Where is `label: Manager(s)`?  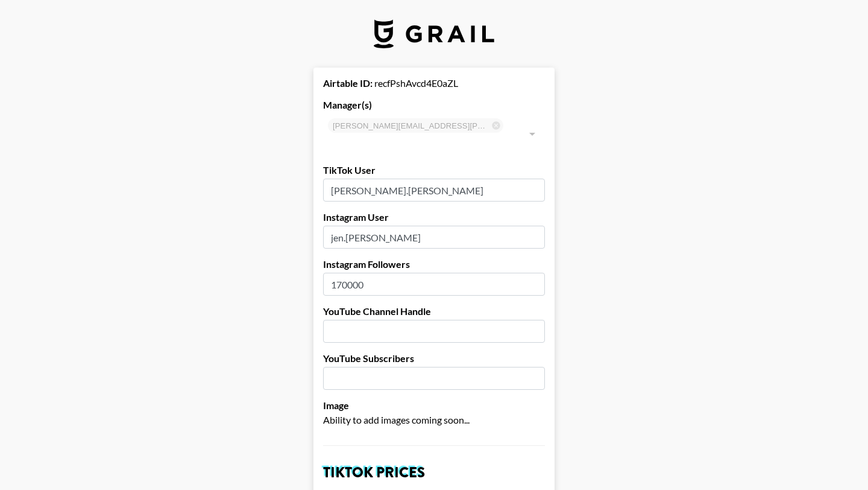
label: Manager(s) is located at coordinates (434, 105).